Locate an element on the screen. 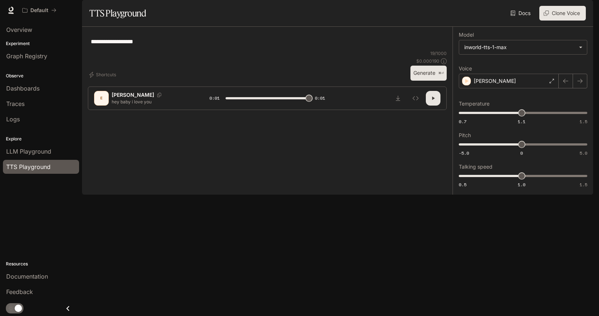 The image size is (599, 316). span: 1.0 is located at coordinates (522, 184).